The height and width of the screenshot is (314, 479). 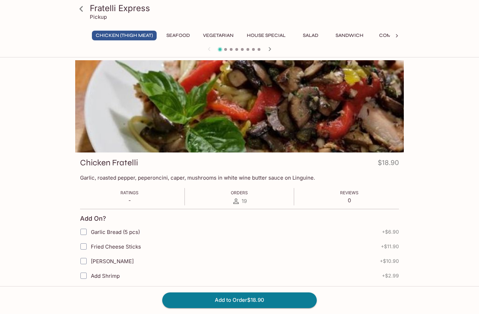 What do you see at coordinates (246, 8) in the screenshot?
I see `h3: Fratelli Express` at bounding box center [246, 8].